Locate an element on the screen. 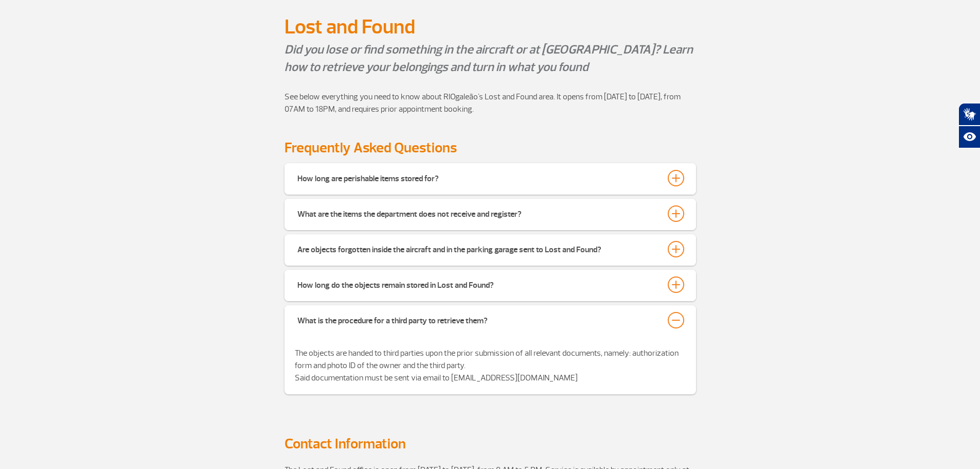  h3: Contact Information is located at coordinates (490, 443).